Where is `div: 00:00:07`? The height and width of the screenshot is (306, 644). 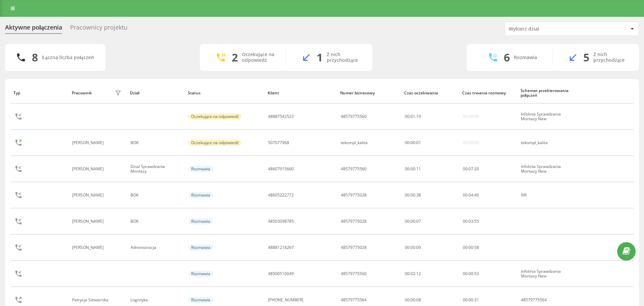
div: 00:00:07 is located at coordinates (430, 221).